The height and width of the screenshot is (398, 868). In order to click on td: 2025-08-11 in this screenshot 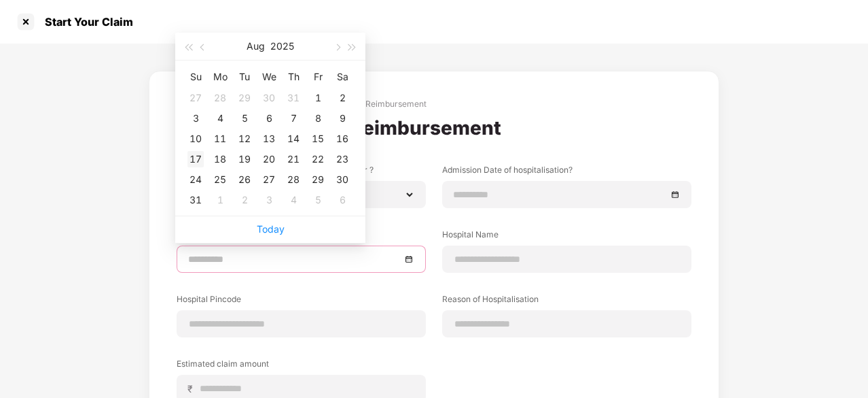, I will do `click(220, 139)`.